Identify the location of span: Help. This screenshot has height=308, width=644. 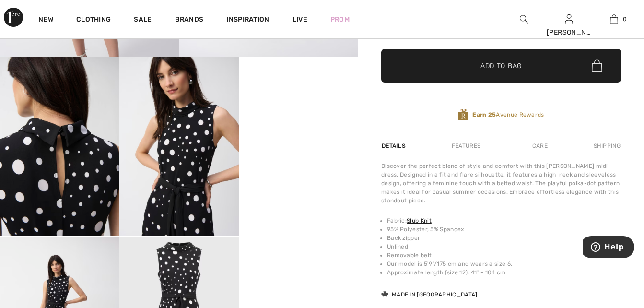
(31, 11).